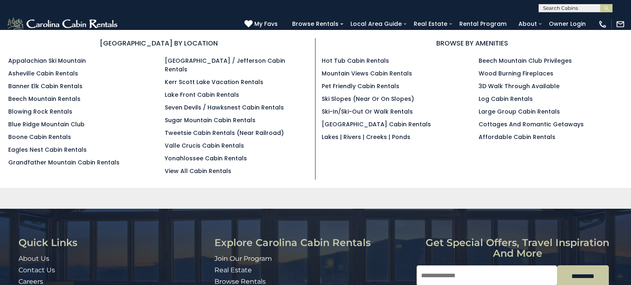 The width and height of the screenshot is (631, 285). I want to click on a: Seven Devils / Hawksnest Cabin Rentals, so click(224, 108).